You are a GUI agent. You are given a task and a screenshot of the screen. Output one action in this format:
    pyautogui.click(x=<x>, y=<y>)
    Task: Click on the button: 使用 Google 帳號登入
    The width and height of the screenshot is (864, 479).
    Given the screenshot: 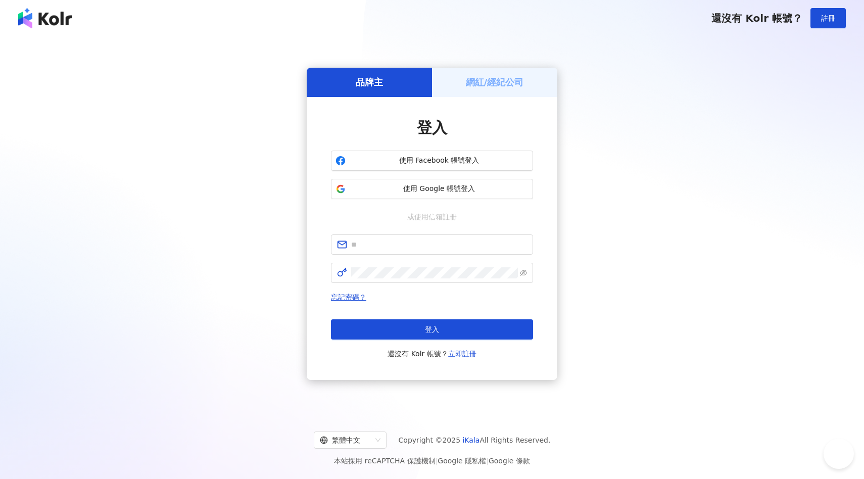 What is the action you would take?
    pyautogui.click(x=432, y=189)
    